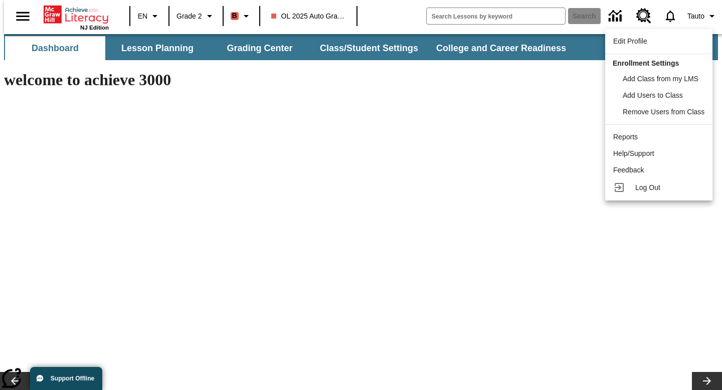  Describe the element at coordinates (653, 95) in the screenshot. I see `span: Add Users to Class` at that location.